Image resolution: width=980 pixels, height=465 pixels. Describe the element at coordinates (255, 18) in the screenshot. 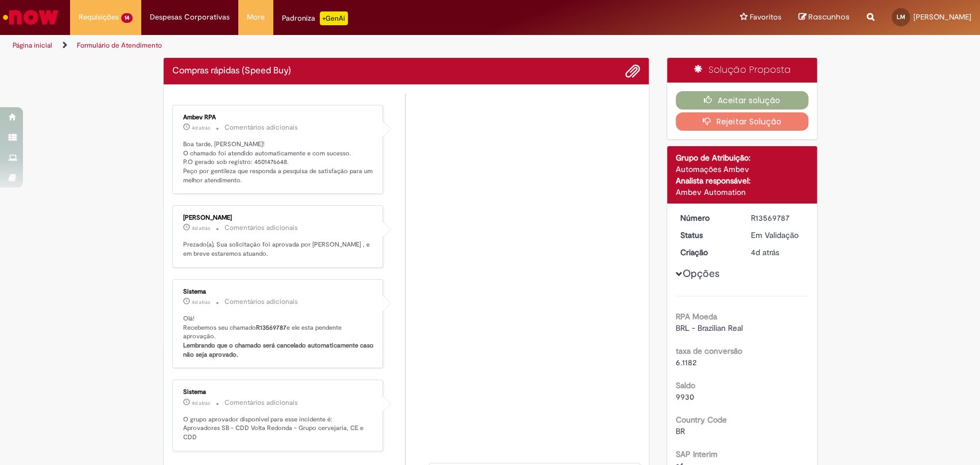

I see `span: More` at that location.